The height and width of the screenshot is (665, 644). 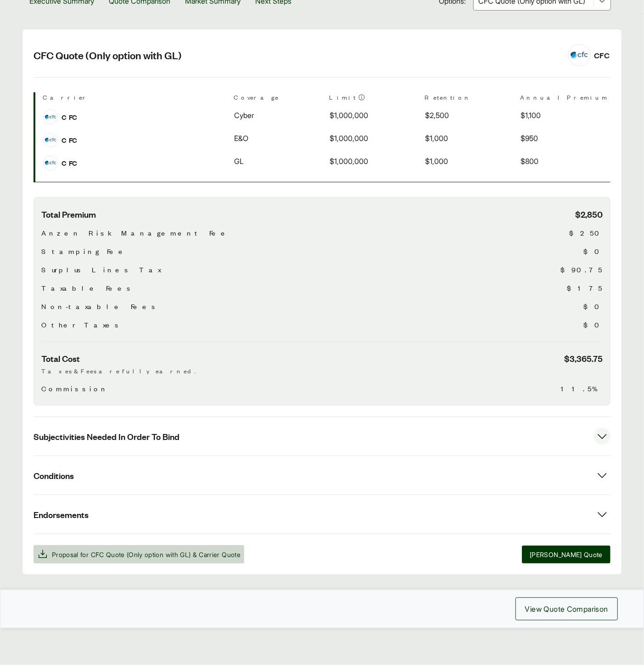 What do you see at coordinates (583, 358) in the screenshot?
I see `span: $3,365.75` at bounding box center [583, 358].